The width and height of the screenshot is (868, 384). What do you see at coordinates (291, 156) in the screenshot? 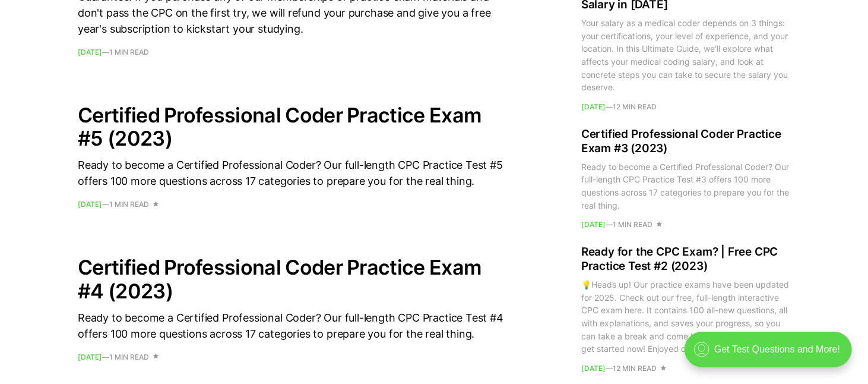
I see `a: Certified Professional Coder Practice Exam #5 (2023) Ready to become a Certified Professional Cod...` at bounding box center [291, 156].